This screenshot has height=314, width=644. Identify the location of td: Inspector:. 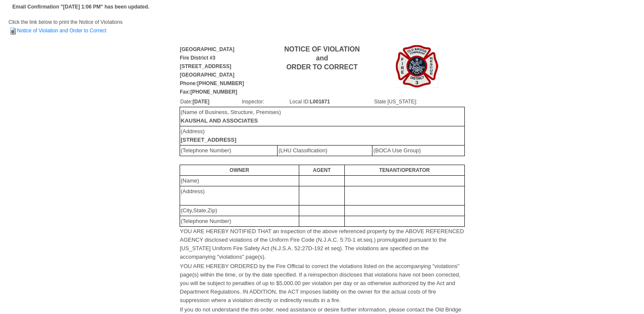
(265, 102).